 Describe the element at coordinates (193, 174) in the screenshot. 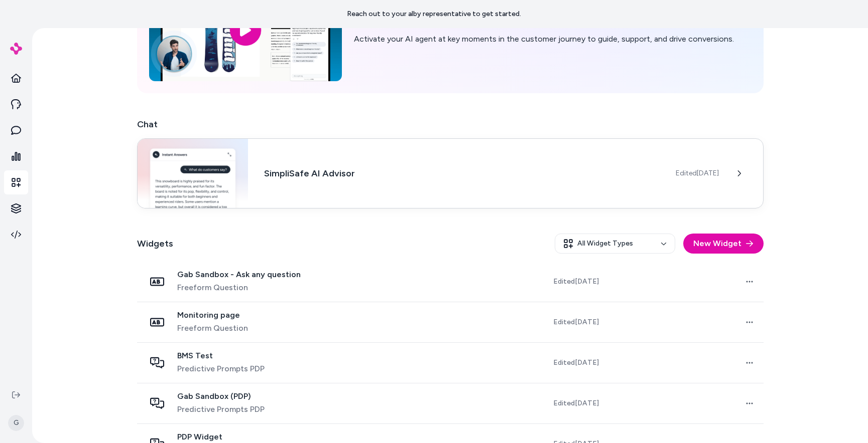

I see `img: Chat widget` at that location.